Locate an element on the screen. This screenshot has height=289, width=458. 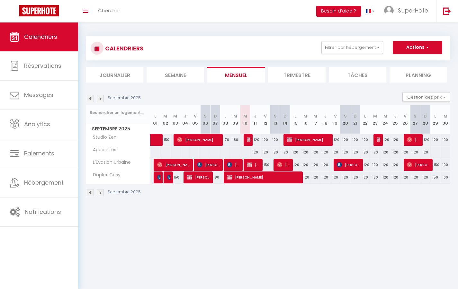
th: 25 is located at coordinates (395, 120).